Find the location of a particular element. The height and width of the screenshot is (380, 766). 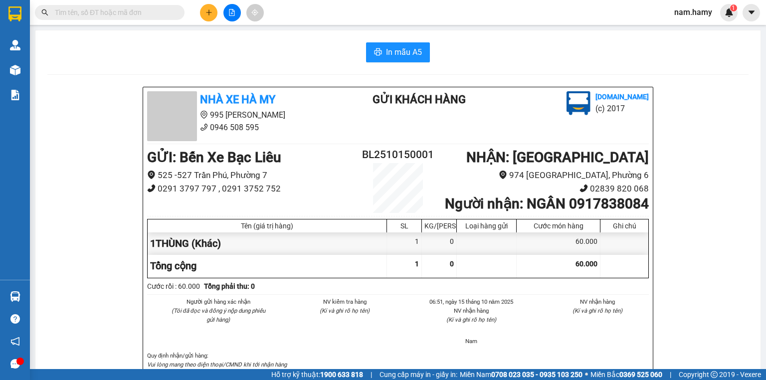

b: Người nhận : NGÂN 0917838084 is located at coordinates (547, 203).